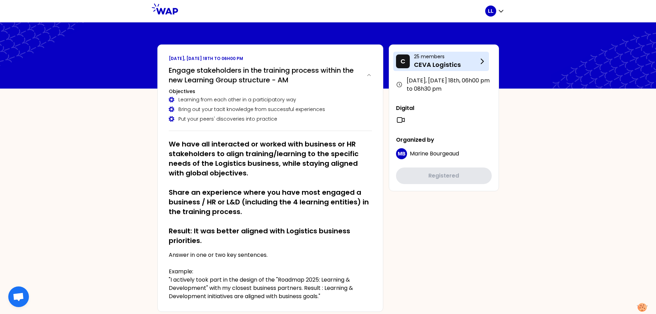 The height and width of the screenshot is (314, 656). Describe the element at coordinates (444, 140) in the screenshot. I see `p: Organized by` at that location.